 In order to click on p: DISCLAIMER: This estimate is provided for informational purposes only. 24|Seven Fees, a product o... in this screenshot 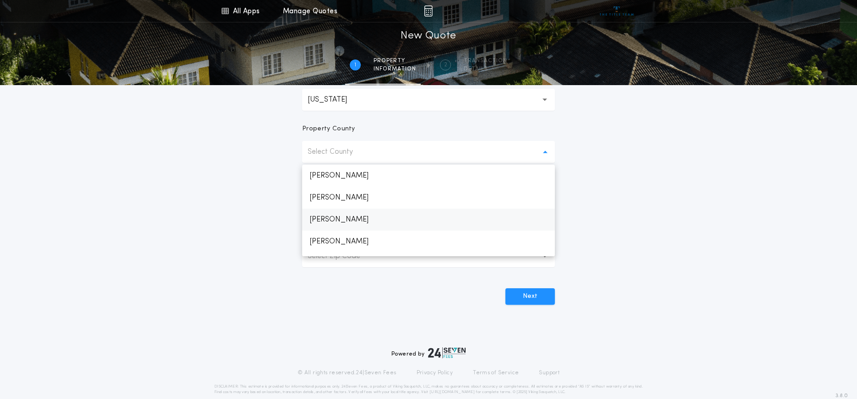, I will do `click(429, 390)`.